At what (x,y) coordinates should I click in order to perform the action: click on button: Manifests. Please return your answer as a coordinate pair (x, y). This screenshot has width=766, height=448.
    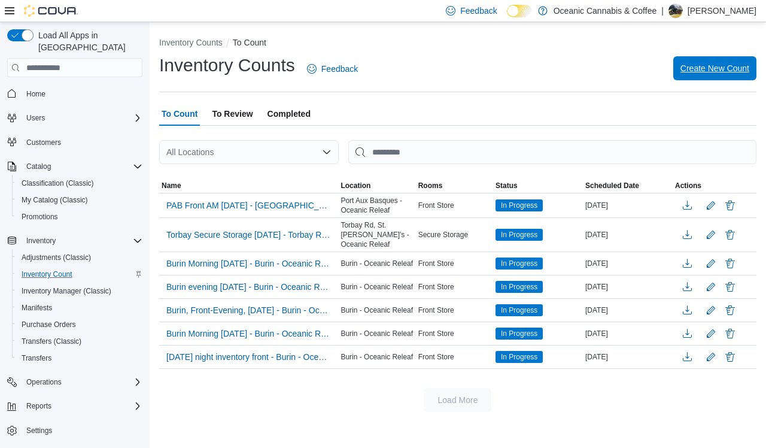
    Looking at the image, I should click on (80, 308).